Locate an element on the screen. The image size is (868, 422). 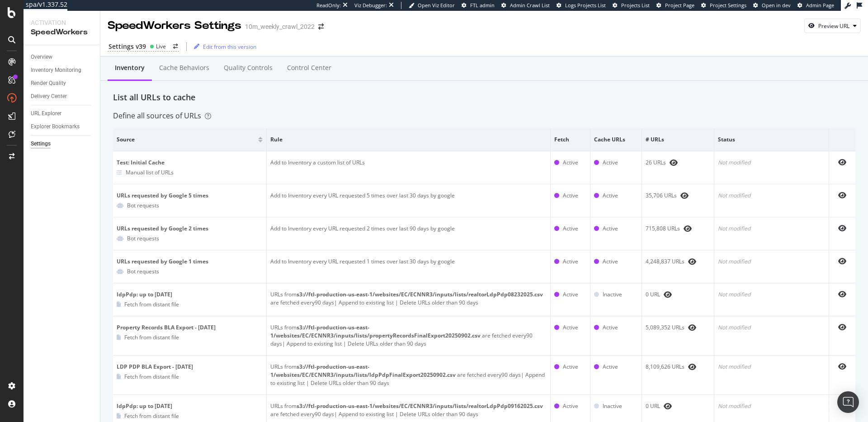
div: 715,808 URLs is located at coordinates (677, 229).